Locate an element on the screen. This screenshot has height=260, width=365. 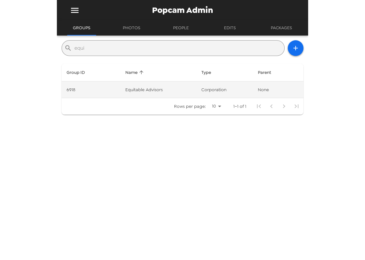
div: 10 is located at coordinates (216, 106).